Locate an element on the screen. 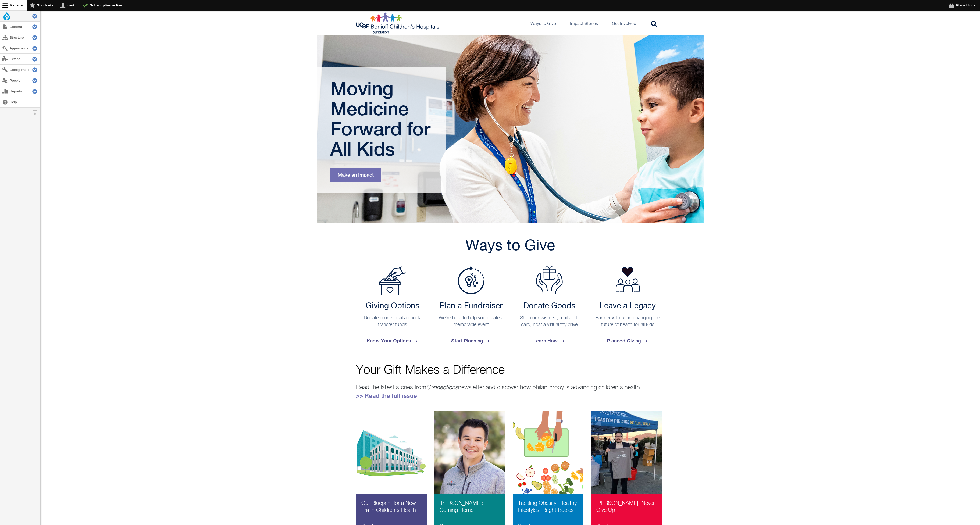 Image resolution: width=980 pixels, height=525 pixels. h2: Giving Options is located at coordinates (393, 306).